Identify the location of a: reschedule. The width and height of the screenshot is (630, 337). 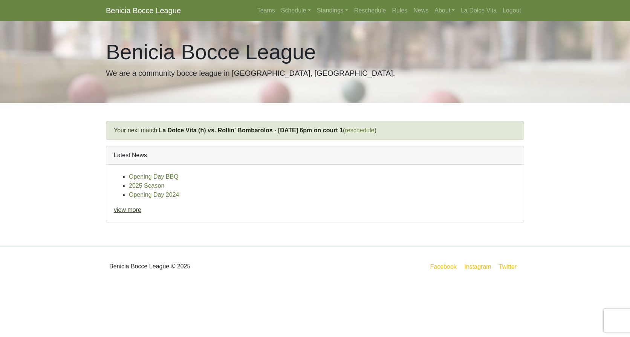
(359, 130).